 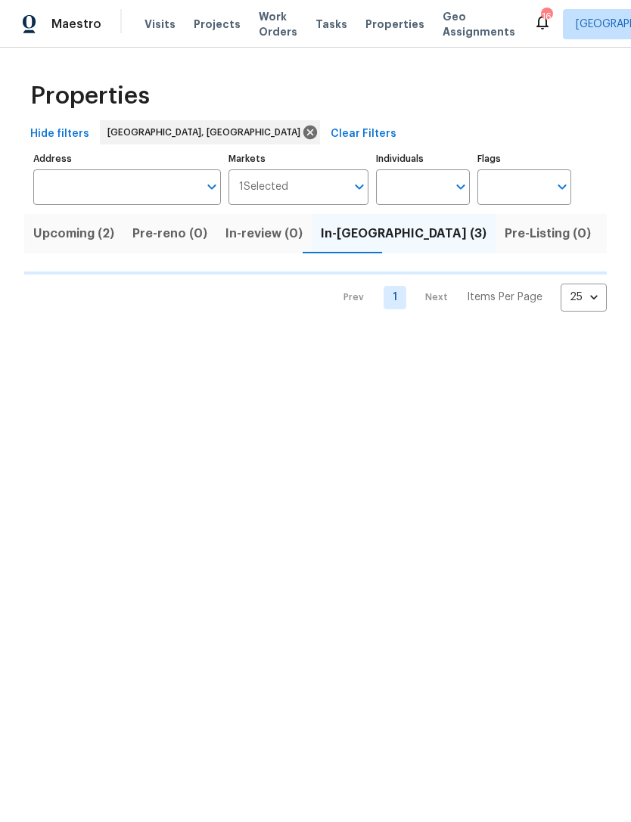 I want to click on a: Goto page 1, so click(x=395, y=297).